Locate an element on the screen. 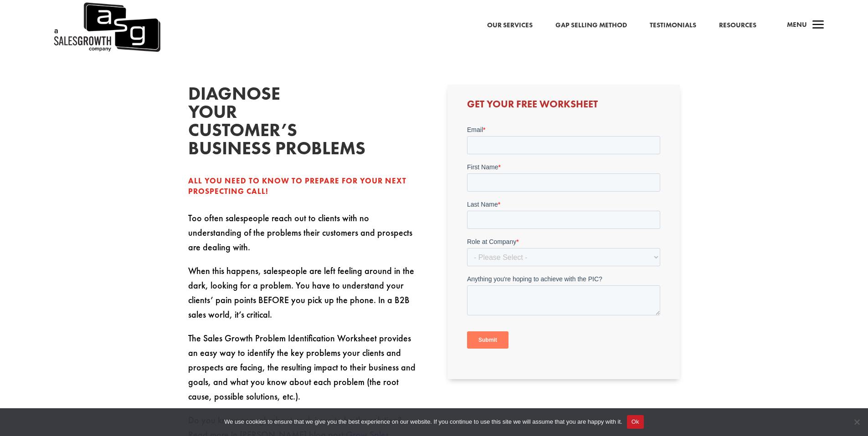 This screenshot has height=436, width=868. p: Too often salespeople reach out to clients with no understanding of the problems their customers ... is located at coordinates (305, 237).